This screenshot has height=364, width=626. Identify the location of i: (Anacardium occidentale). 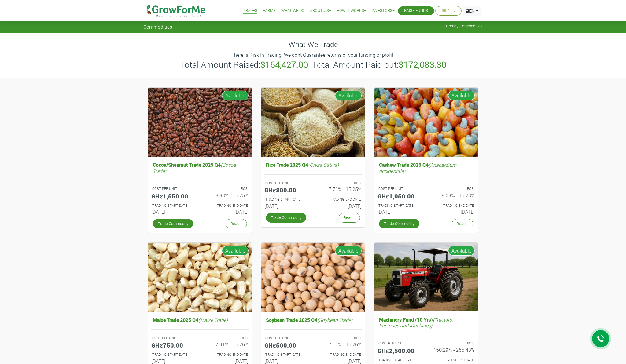
(417, 168).